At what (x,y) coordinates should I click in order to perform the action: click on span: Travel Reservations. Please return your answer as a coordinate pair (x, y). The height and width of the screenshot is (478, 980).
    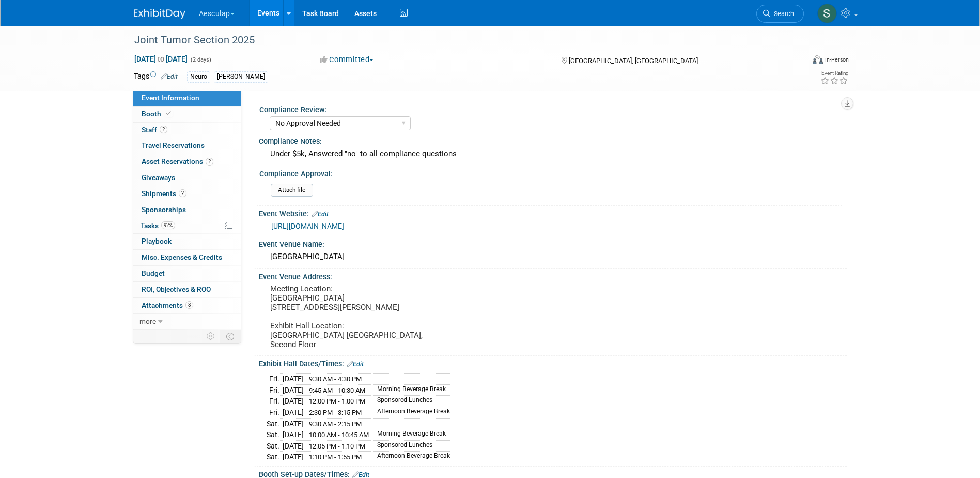
    Looking at the image, I should click on (173, 145).